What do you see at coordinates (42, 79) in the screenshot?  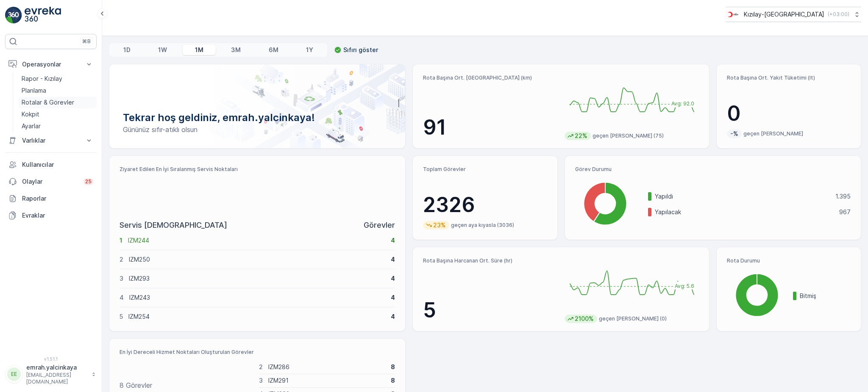 I see `p: Rapor - Kızılay` at bounding box center [42, 79].